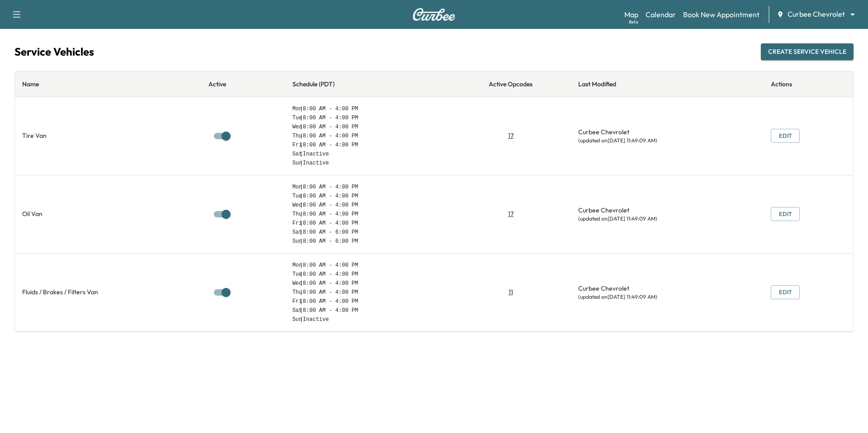 The image size is (868, 433). Describe the element at coordinates (108, 214) in the screenshot. I see `td: Oil Van` at that location.